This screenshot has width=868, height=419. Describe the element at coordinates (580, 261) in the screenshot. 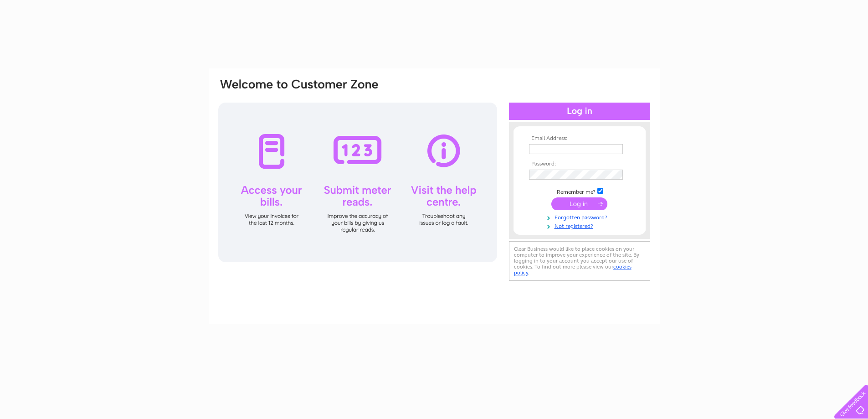

I see `div: Clear Business would like to place cookies on your computer to improve your experience of the sit...` at that location.